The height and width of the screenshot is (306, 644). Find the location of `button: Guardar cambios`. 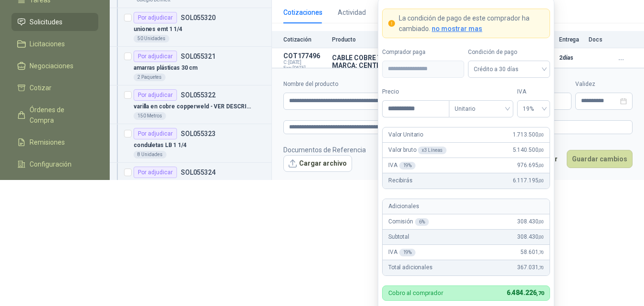

button: Guardar cambios is located at coordinates (600, 159).